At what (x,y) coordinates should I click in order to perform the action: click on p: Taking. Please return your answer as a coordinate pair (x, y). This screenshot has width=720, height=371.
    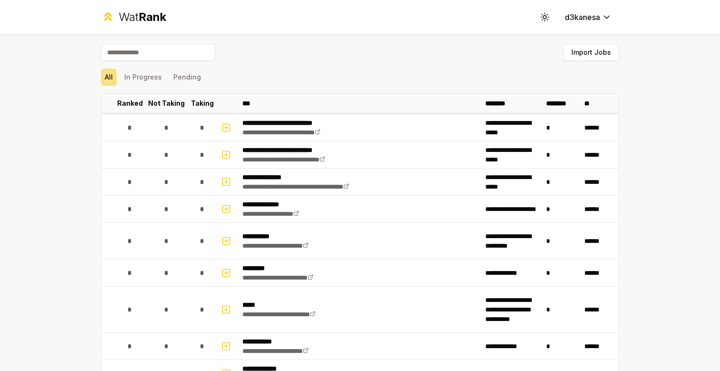
    Looking at the image, I should click on (202, 103).